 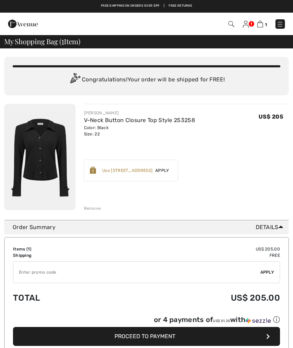 What do you see at coordinates (75, 80) in the screenshot?
I see `img: Congratulation2.svg` at bounding box center [75, 80].